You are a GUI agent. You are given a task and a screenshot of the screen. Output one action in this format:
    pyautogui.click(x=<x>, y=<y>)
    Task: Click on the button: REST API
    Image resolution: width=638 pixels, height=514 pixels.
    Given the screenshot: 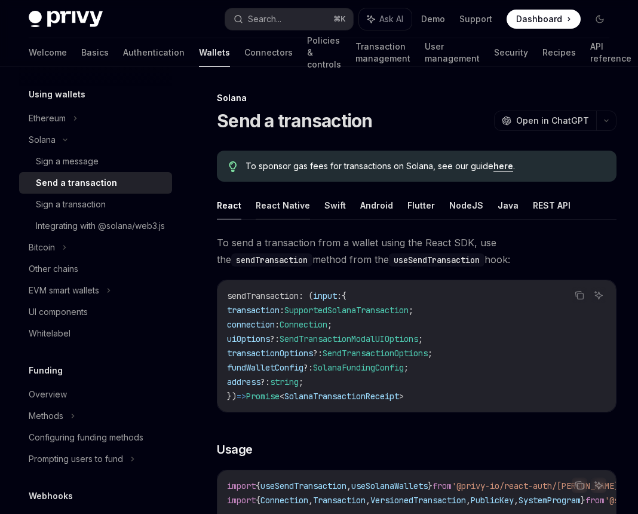 What is the action you would take?
    pyautogui.click(x=551, y=205)
    